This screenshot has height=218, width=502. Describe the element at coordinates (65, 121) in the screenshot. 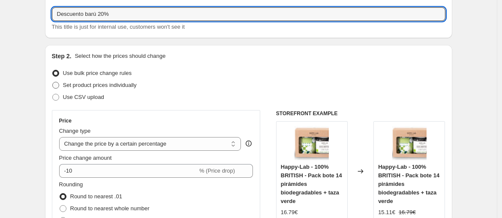

I see `h3: Price` at that location.